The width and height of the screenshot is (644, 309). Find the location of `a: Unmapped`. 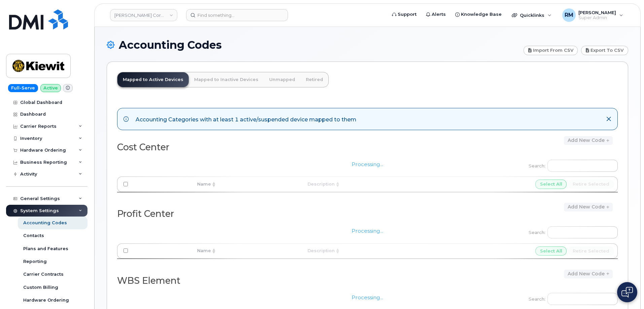

a: Unmapped is located at coordinates (282, 80).